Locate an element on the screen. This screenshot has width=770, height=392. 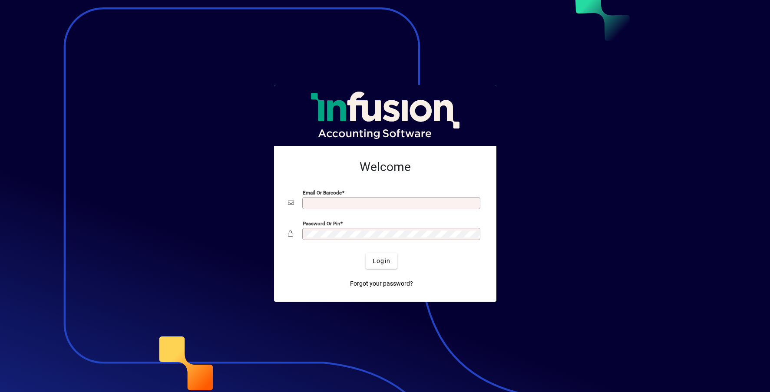
mat-label: Password or Pin is located at coordinates (321, 224).